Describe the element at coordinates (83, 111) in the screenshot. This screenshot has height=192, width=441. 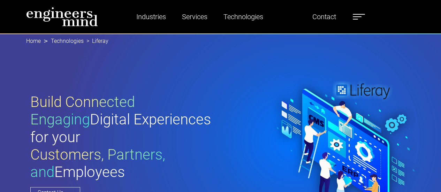
I see `span: Build Connected Engaging` at that location.